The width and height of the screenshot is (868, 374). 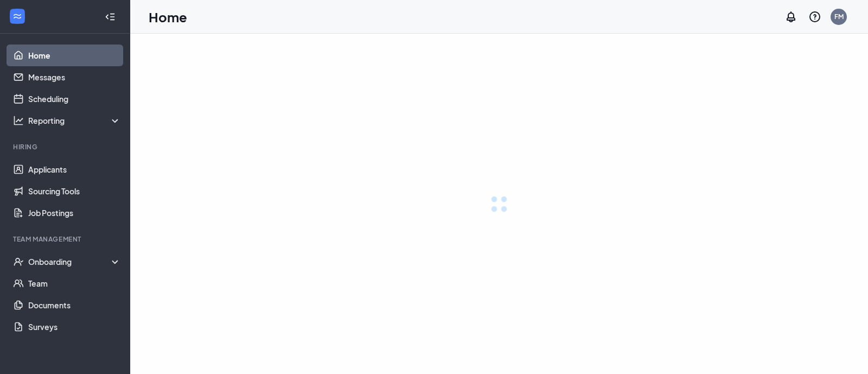 What do you see at coordinates (74, 326) in the screenshot?
I see `a: Surveys` at bounding box center [74, 326].